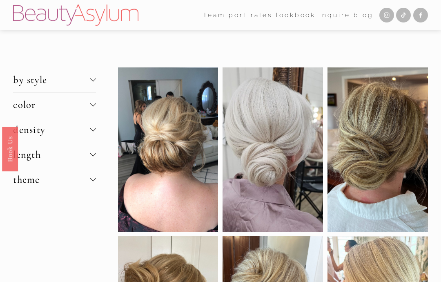 This screenshot has width=441, height=282. I want to click on a: Blog, so click(364, 15).